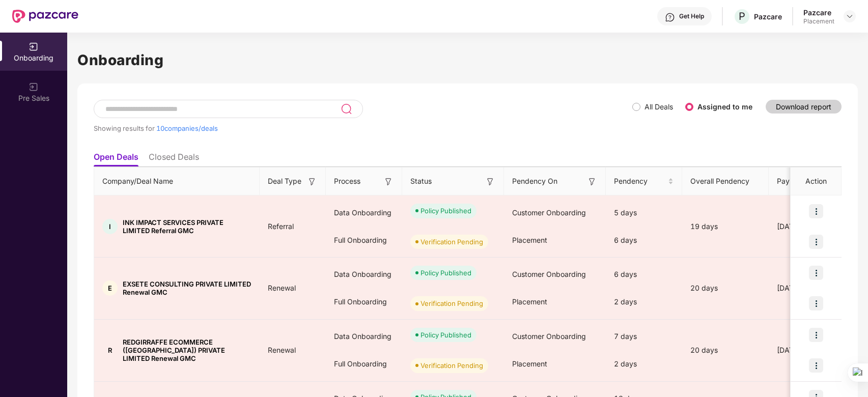 The image size is (868, 397). Describe the element at coordinates (187, 226) in the screenshot. I see `span: INK IMPACT SERVICES PRIVATE LIMITED Referral GMC` at that location.